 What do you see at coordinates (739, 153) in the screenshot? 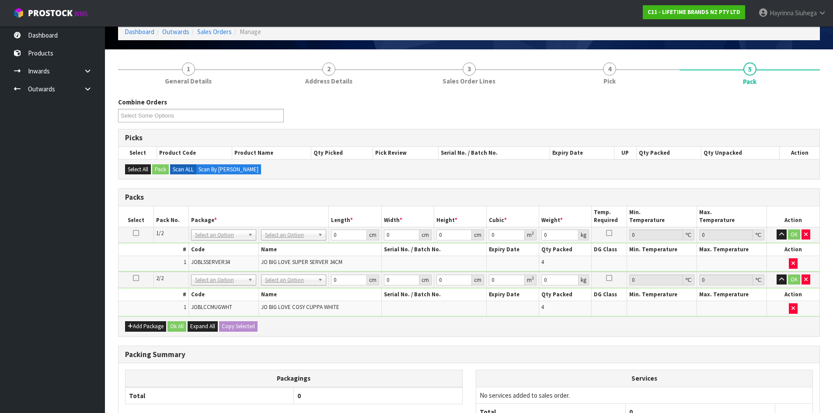
I see `th: Qty Unpacked` at bounding box center [739, 153].